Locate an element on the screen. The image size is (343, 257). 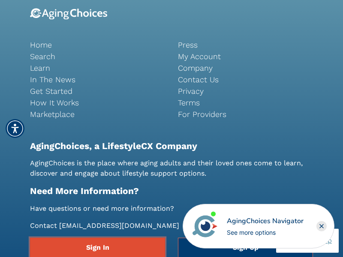
a: Contact Us is located at coordinates (245, 79).